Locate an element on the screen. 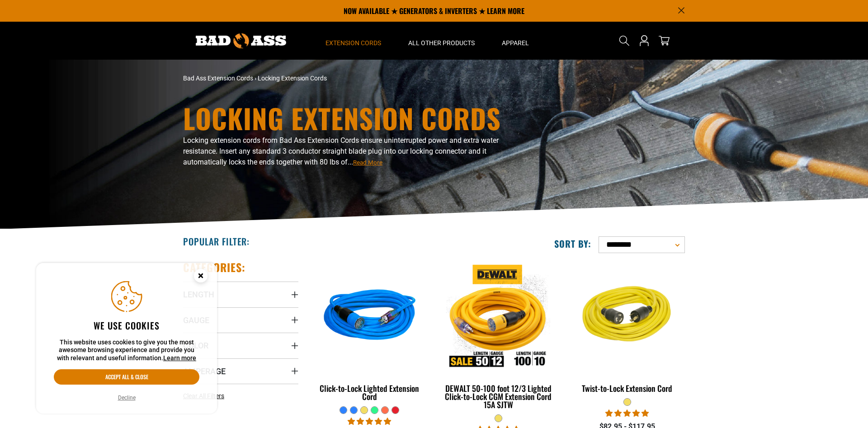 This screenshot has height=428, width=868. span: Apparel is located at coordinates (515, 43).